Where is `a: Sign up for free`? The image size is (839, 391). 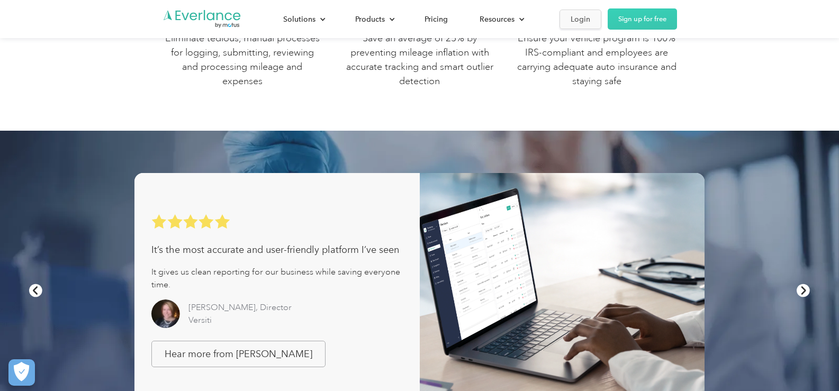
a: Sign up for free is located at coordinates (642, 19).